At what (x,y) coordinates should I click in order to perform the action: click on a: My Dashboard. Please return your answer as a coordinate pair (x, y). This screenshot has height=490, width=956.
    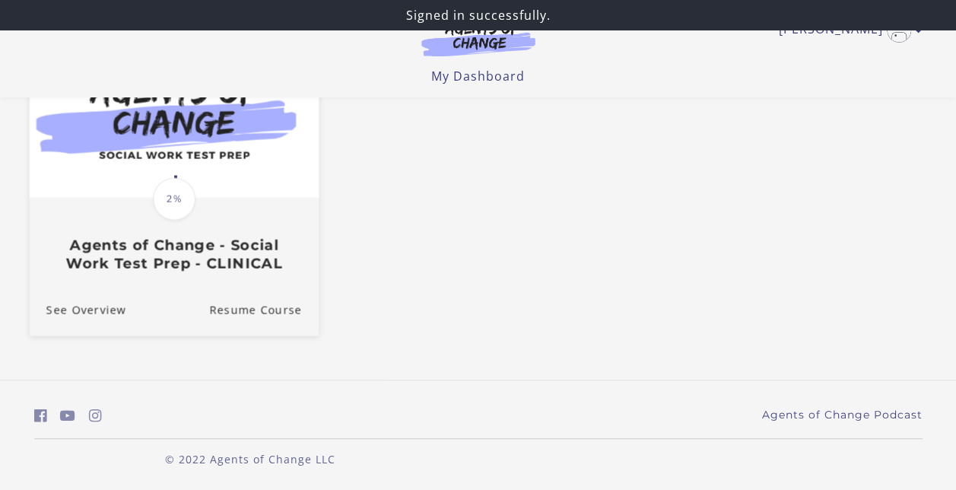
    Looking at the image, I should click on (478, 76).